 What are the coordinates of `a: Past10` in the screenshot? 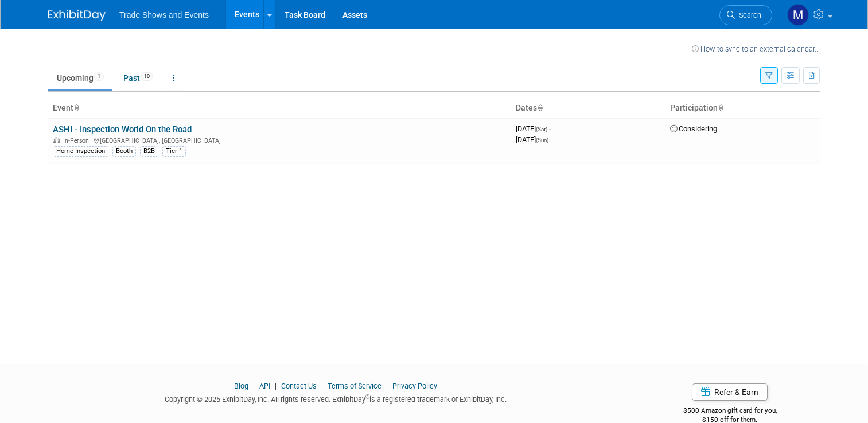 It's located at (138, 78).